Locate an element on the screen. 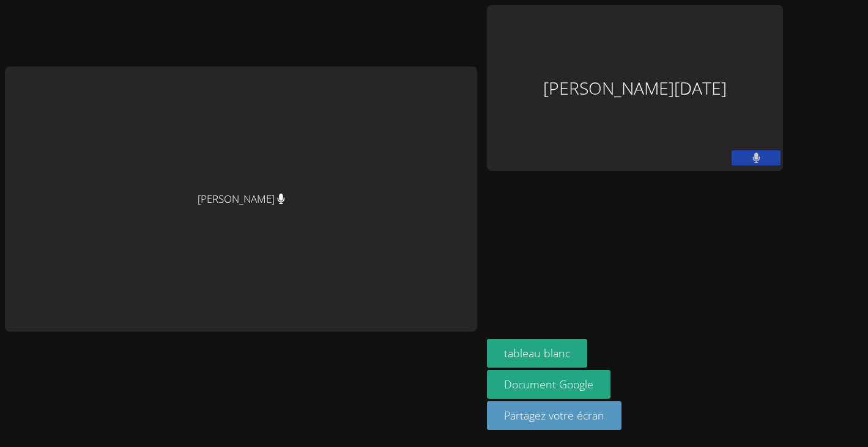 The image size is (868, 447). font: Partagez votre écran is located at coordinates (554, 416).